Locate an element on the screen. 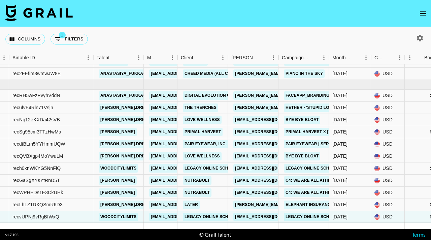 Image resolution: width=431 pixels, height=240 pixels. div: recdtBLm5YYHmmUQW is located at coordinates (39, 144).